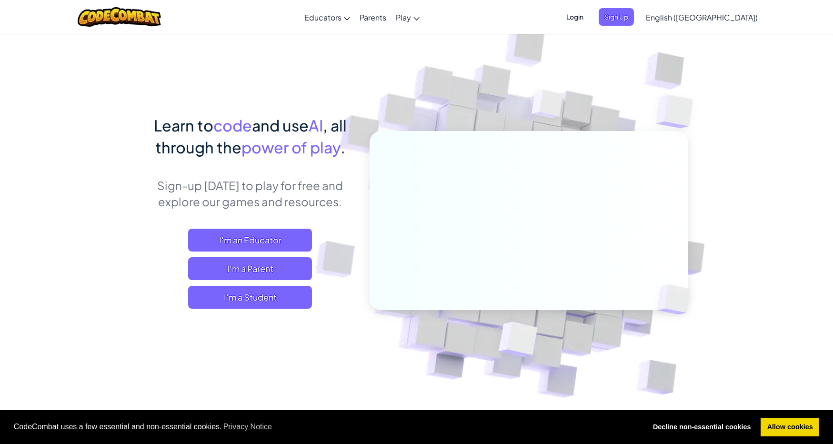 The image size is (833, 444). Describe the element at coordinates (373, 17) in the screenshot. I see `a: Parents` at that location.